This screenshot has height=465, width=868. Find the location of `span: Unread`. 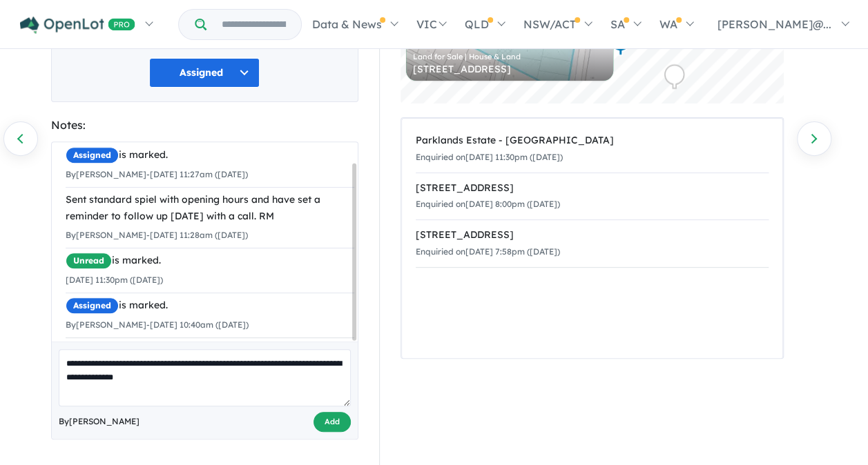

span: Unread is located at coordinates (89, 260).